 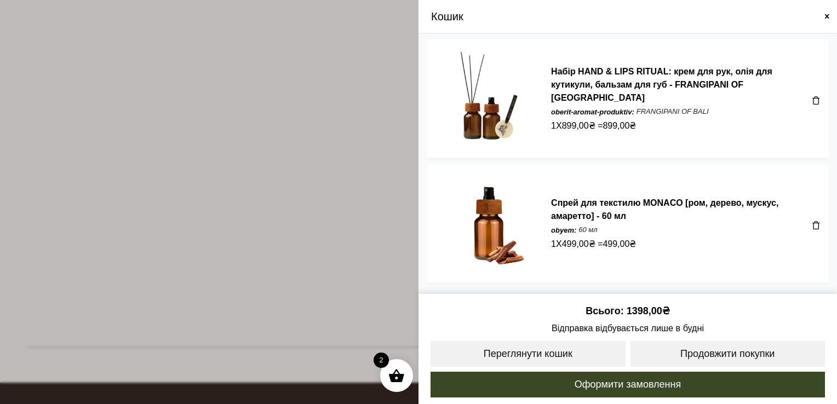 What do you see at coordinates (381, 360) in the screenshot?
I see `span: 2` at bounding box center [381, 360].